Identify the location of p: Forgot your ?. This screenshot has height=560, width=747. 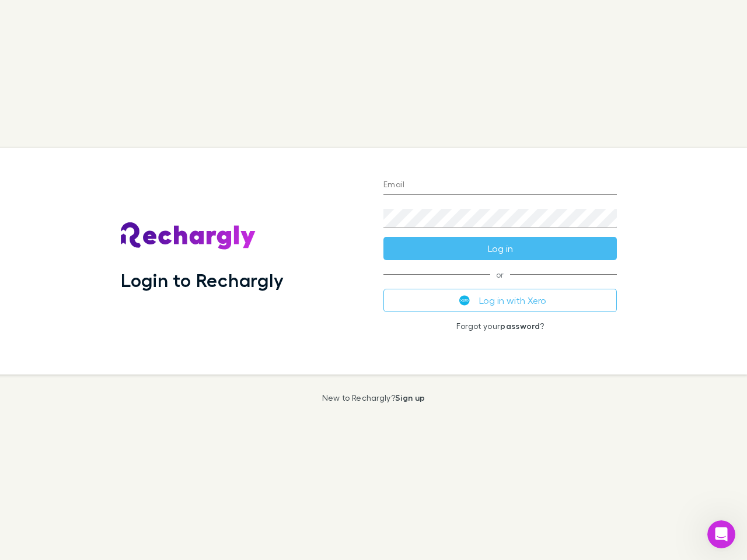
(500, 326).